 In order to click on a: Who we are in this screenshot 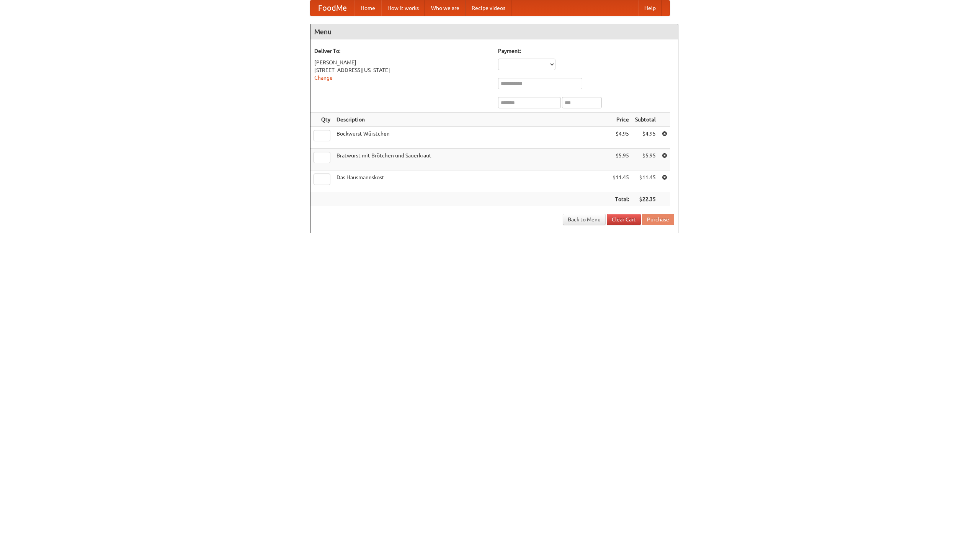, I will do `click(445, 8)`.